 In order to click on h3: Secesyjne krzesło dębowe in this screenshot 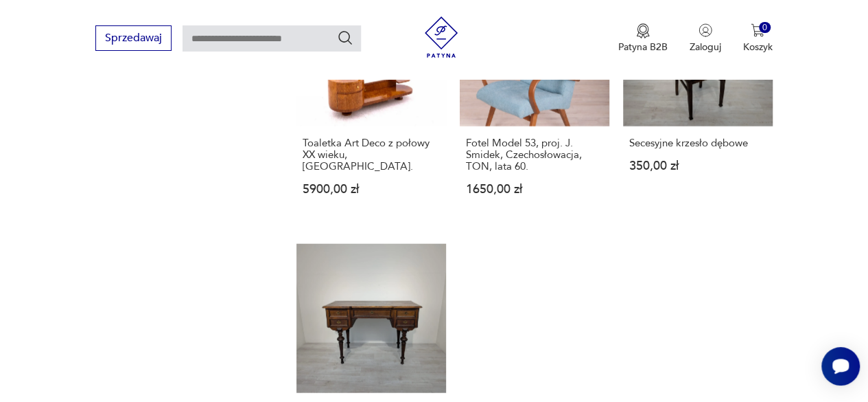, I will do `click(698, 143)`.